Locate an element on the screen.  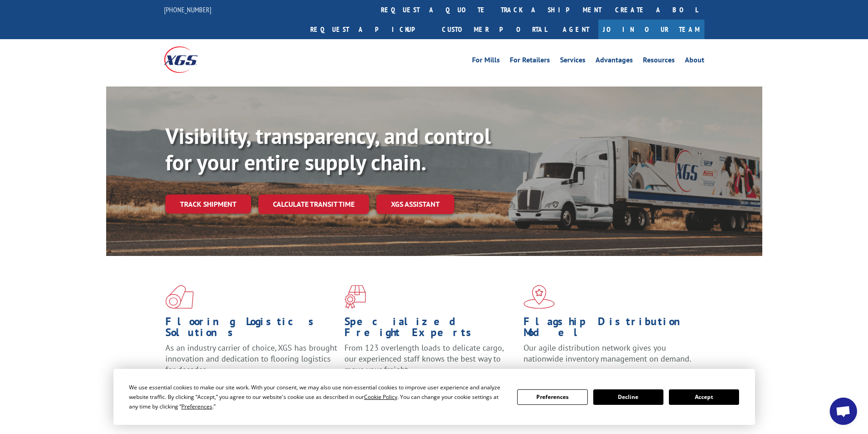
a: Services is located at coordinates (572, 62).